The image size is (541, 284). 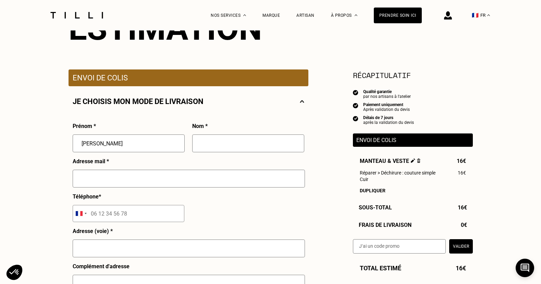 What do you see at coordinates (413, 268) in the screenshot?
I see `div: Total estimé` at bounding box center [413, 268].